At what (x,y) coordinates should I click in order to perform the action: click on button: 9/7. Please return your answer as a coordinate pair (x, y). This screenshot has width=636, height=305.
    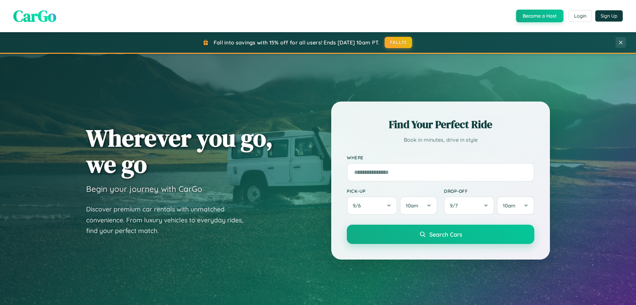
    Looking at the image, I should click on (469, 205).